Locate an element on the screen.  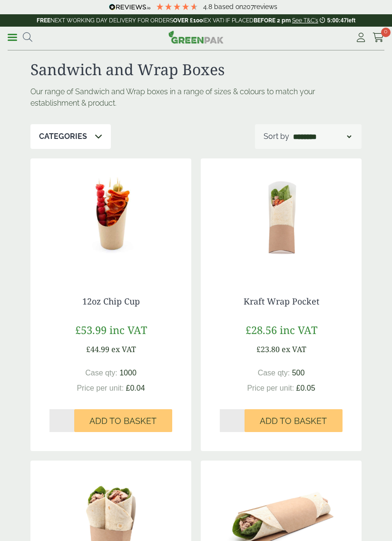
p: Sort by is located at coordinates (276, 137).